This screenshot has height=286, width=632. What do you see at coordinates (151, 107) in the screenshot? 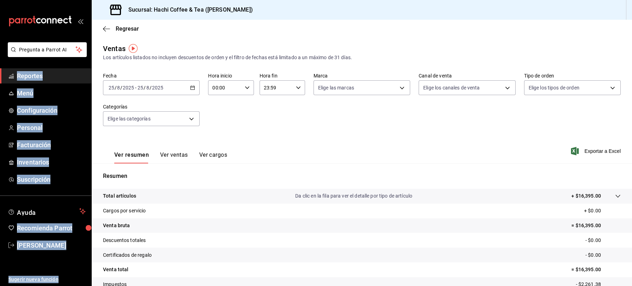
I see `label: Categorías` at bounding box center [151, 107].